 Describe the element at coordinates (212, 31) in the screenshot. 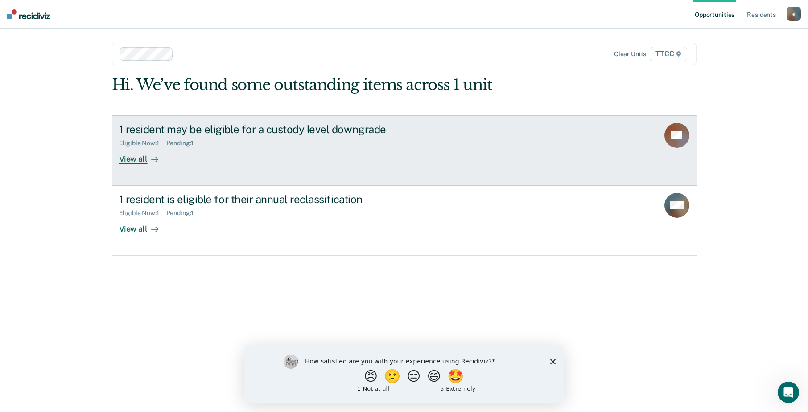

I see `button: 5` at that location.